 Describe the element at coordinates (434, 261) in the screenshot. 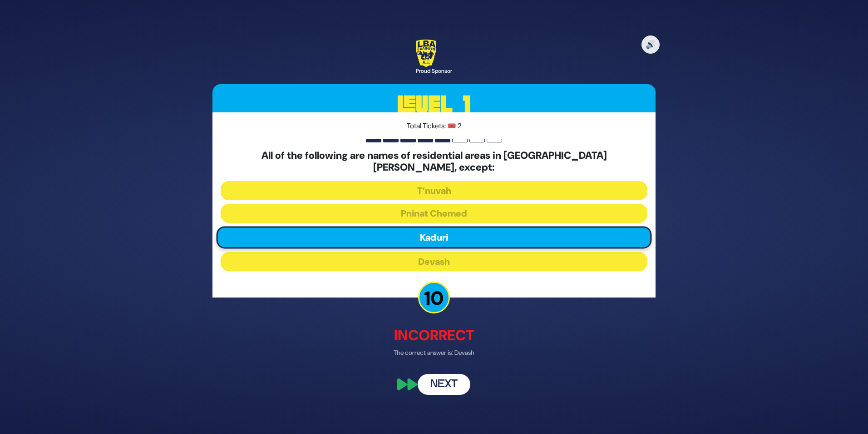

I see `button: Devash` at that location.